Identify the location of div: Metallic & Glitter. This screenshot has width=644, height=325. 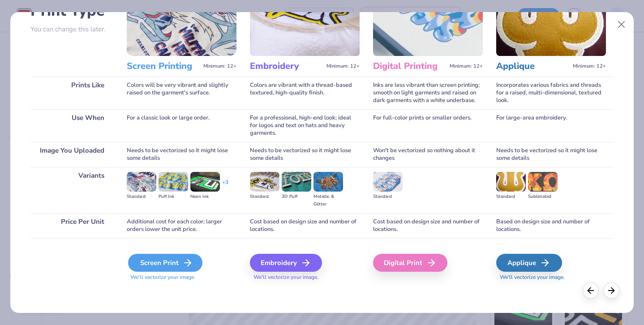
(328, 200).